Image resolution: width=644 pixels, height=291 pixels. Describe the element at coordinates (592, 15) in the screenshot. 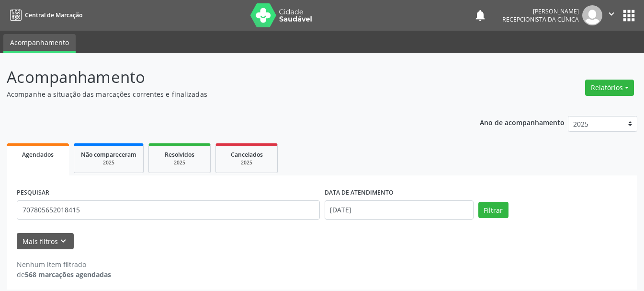

I see `img: img` at that location.